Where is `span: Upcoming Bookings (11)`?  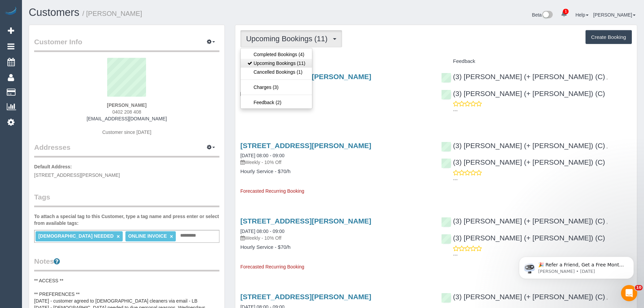
span: Upcoming Bookings (11) is located at coordinates (288, 38).